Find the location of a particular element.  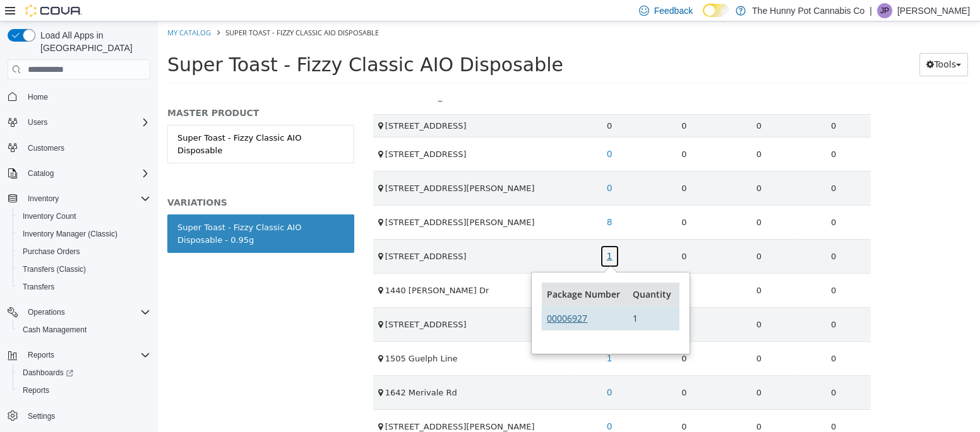

button: Transfers is located at coordinates (84, 287).